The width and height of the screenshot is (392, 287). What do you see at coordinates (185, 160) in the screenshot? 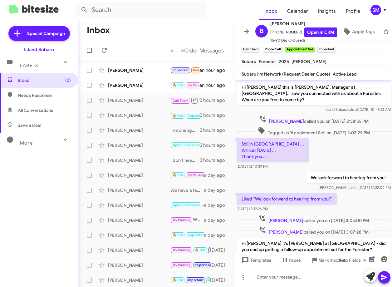
I see `div: I don't need a car` at bounding box center [185, 160].